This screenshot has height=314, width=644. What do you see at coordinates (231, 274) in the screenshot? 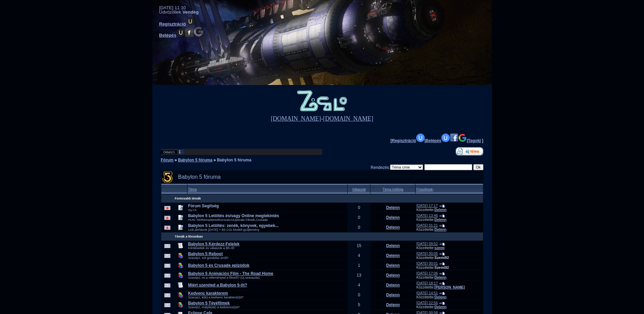
I see `a: Babylon 5 Animációs Film - The Road Home` at bounding box center [231, 274].